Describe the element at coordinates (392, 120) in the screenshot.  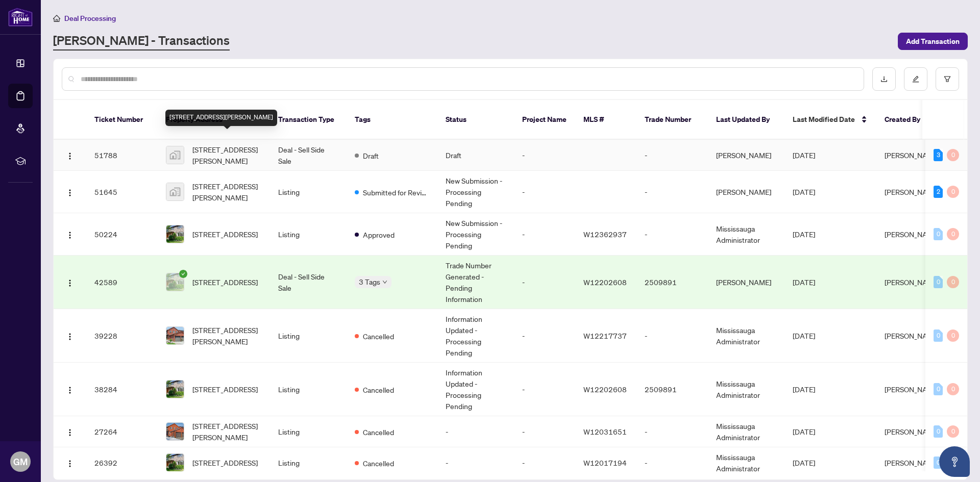
I see `th: Tags` at that location.